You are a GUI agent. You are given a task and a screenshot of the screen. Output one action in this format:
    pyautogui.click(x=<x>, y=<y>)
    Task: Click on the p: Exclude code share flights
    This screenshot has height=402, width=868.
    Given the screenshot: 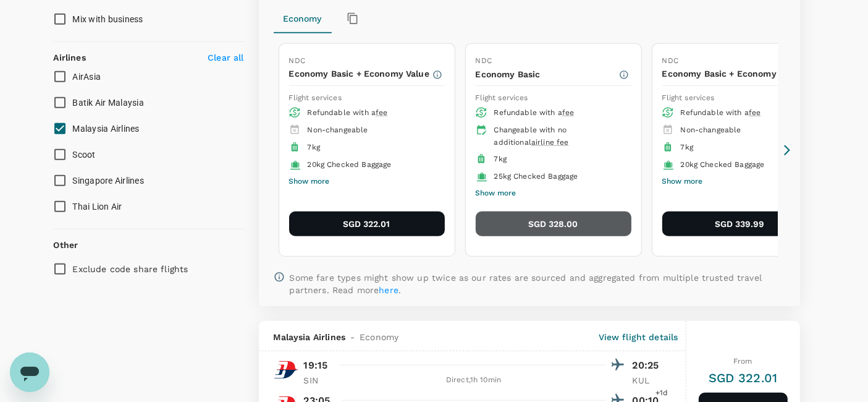 What is the action you would take?
    pyautogui.click(x=130, y=269)
    